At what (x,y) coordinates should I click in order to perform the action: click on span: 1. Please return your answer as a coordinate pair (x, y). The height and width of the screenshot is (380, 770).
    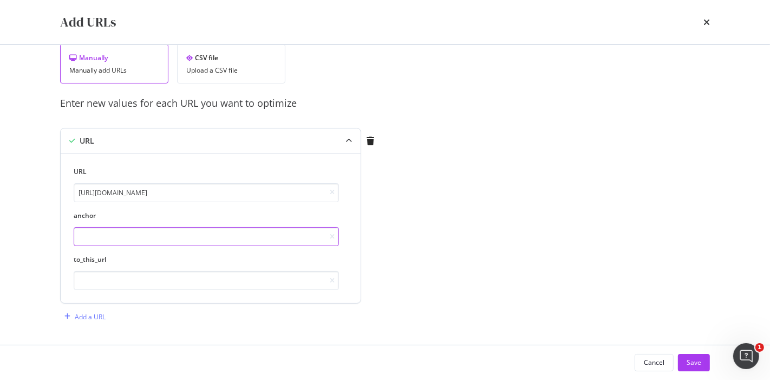
    Looking at the image, I should click on (760, 347).